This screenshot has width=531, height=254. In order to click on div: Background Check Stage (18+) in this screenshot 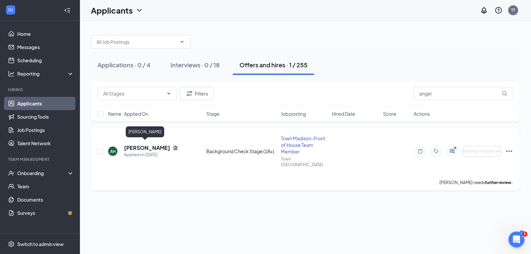, I will do `click(241, 151)`.